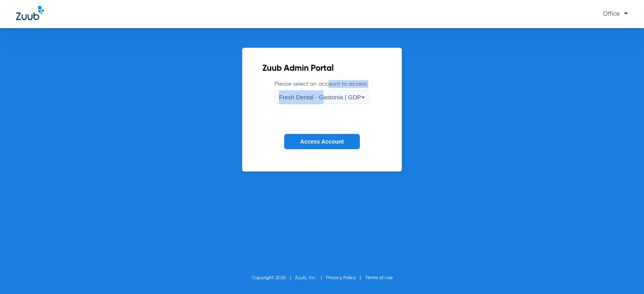  I want to click on li: Copyright 2025, so click(273, 278).